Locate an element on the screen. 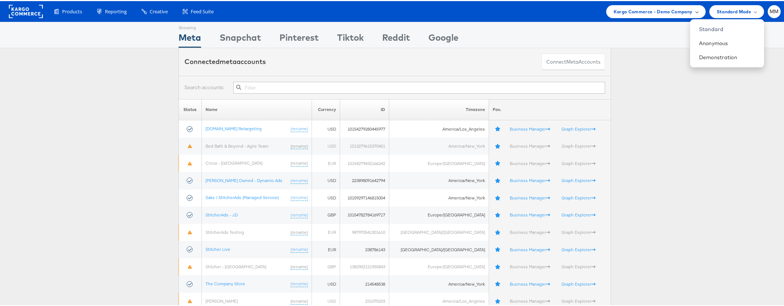  span: Feed Suite is located at coordinates (202, 10).